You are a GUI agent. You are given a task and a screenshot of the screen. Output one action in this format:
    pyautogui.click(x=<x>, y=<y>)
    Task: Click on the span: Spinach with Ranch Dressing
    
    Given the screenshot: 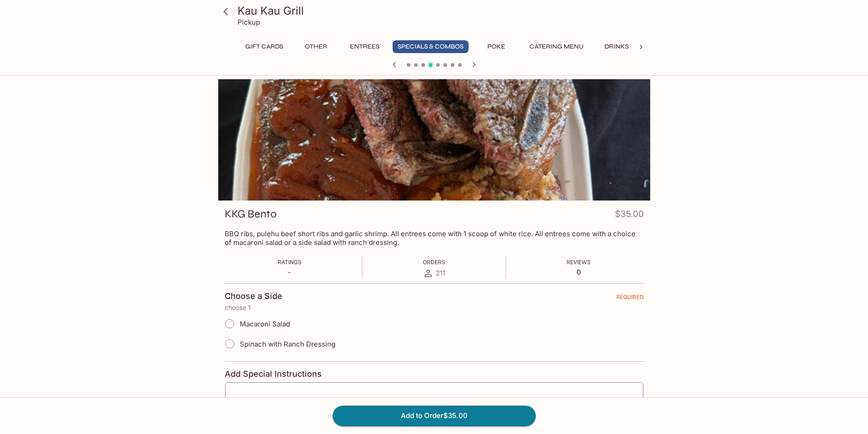 What is the action you would take?
    pyautogui.click(x=287, y=344)
    